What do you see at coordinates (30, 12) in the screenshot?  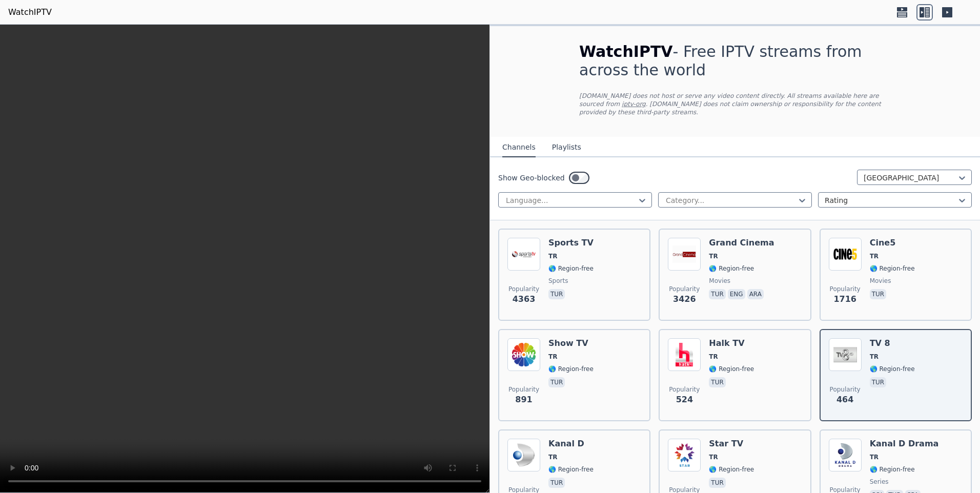 I see `a: WatchIPTV` at bounding box center [30, 12].